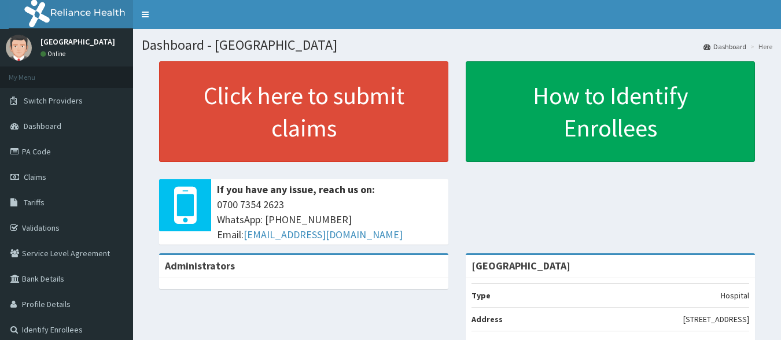  I want to click on b: Address, so click(487, 319).